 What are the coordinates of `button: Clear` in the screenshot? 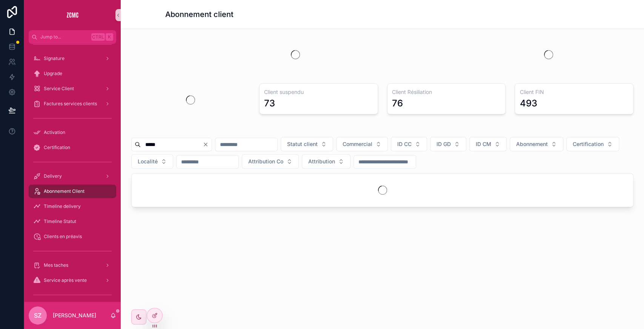 It's located at (207, 145).